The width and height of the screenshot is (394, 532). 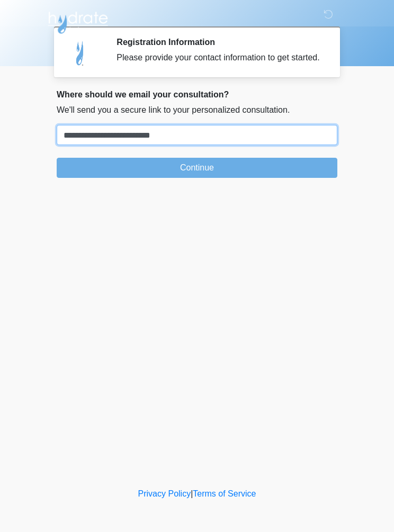 I want to click on img: Agent Avatar, so click(x=80, y=53).